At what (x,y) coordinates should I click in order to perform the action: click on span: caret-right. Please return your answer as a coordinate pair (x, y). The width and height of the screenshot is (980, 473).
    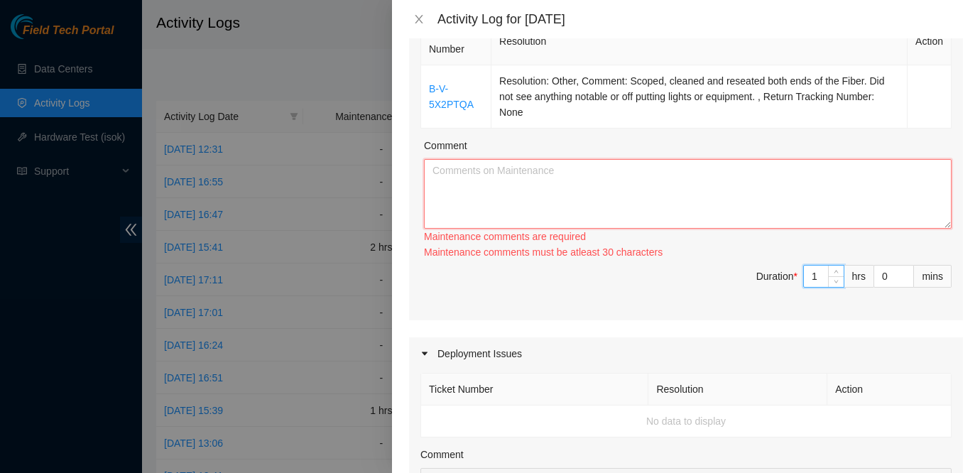
    Looking at the image, I should click on (424, 354).